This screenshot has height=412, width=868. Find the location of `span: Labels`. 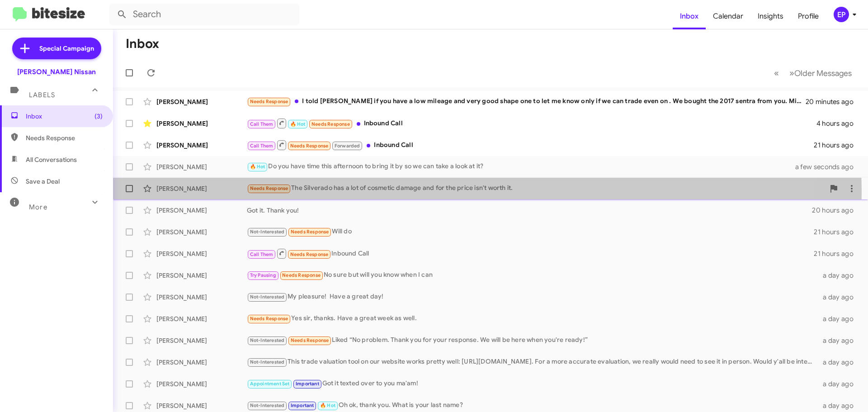

span: Labels is located at coordinates (42, 95).